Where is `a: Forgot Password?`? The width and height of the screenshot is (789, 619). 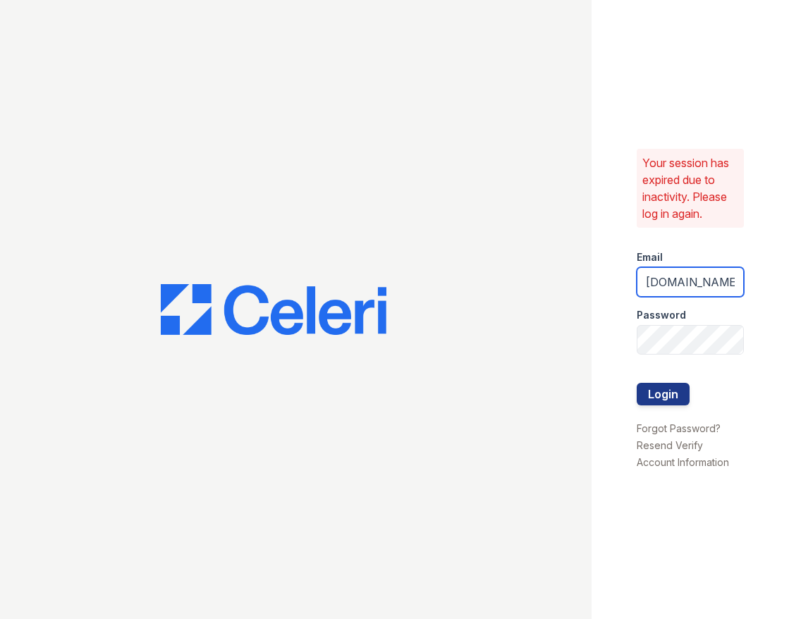
a: Forgot Password? is located at coordinates (678, 428).